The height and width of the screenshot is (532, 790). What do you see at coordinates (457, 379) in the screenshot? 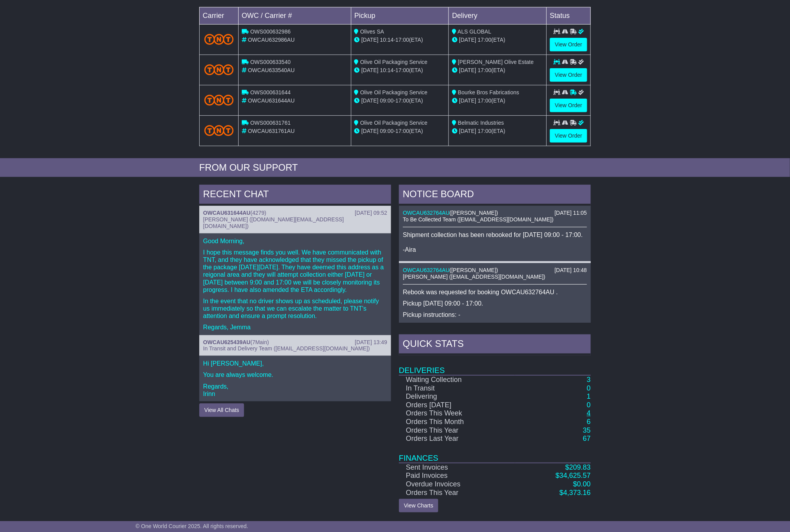
I see `td: Waiting Collection` at bounding box center [457, 379].